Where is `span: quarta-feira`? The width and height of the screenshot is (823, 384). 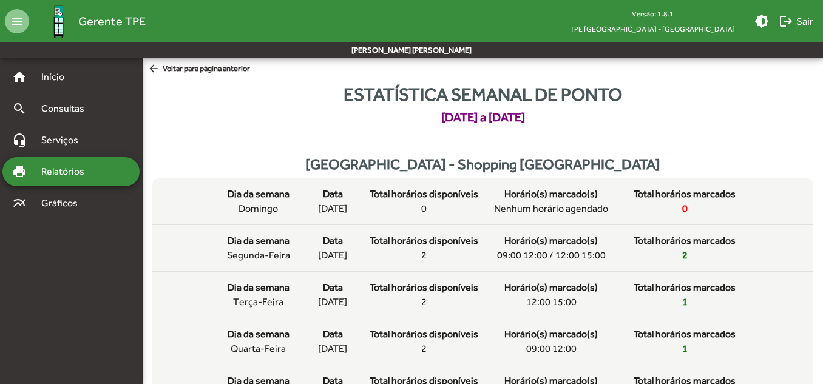 span: quarta-feira is located at coordinates (258, 349).